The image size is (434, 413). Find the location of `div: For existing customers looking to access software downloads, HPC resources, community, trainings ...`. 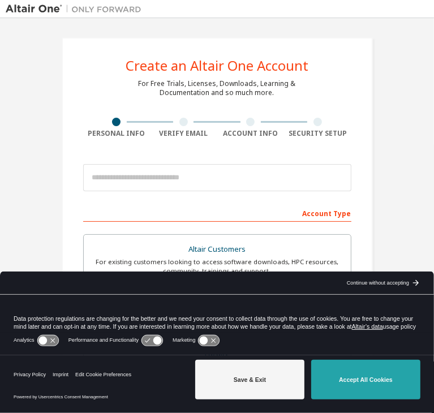

div: For existing customers looking to access software downloads, HPC resources, community, trainings ... is located at coordinates (217, 267).